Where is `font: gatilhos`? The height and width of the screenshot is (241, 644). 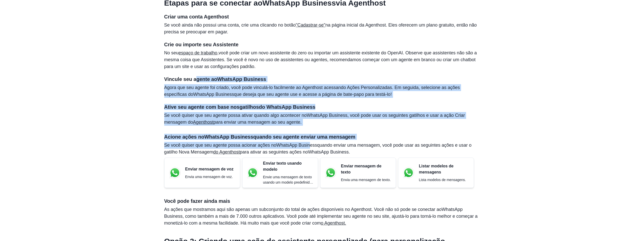
font: gatilhos is located at coordinates (249, 107).